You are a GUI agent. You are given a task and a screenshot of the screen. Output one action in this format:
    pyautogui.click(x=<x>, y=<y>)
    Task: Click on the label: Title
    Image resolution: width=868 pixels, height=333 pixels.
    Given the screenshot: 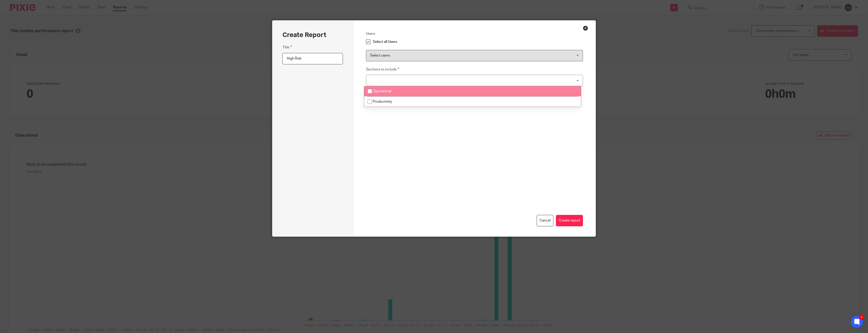 What is the action you would take?
    pyautogui.click(x=287, y=47)
    